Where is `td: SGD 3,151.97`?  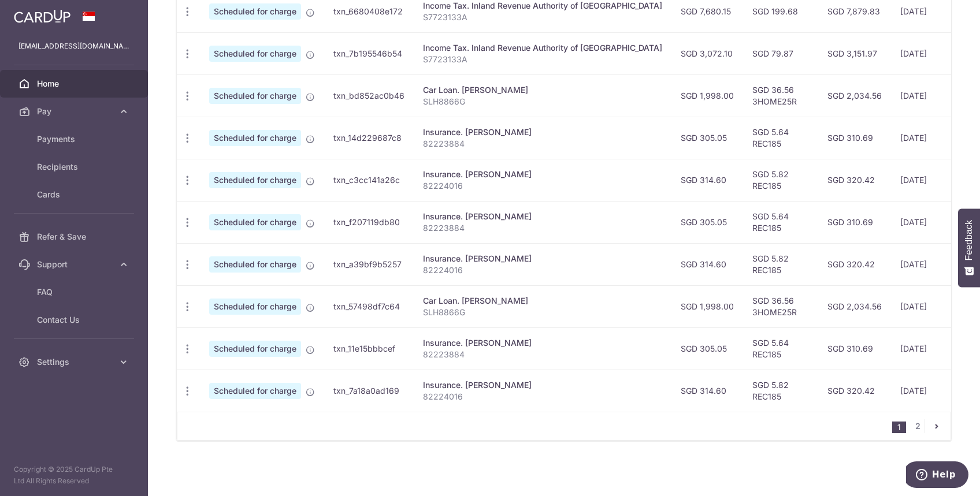 td: SGD 3,151.97 is located at coordinates (855, 53).